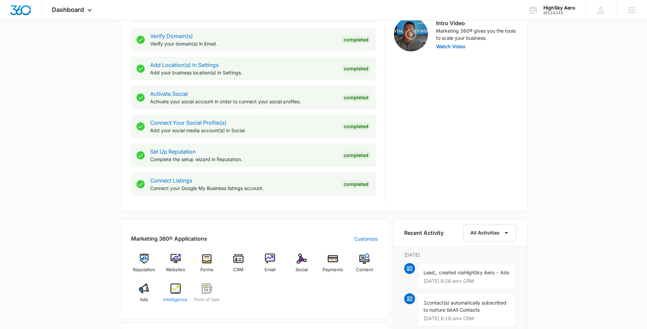 The width and height of the screenshot is (647, 329). What do you see at coordinates (175, 266) in the screenshot?
I see `a: Websites` at bounding box center [175, 266].